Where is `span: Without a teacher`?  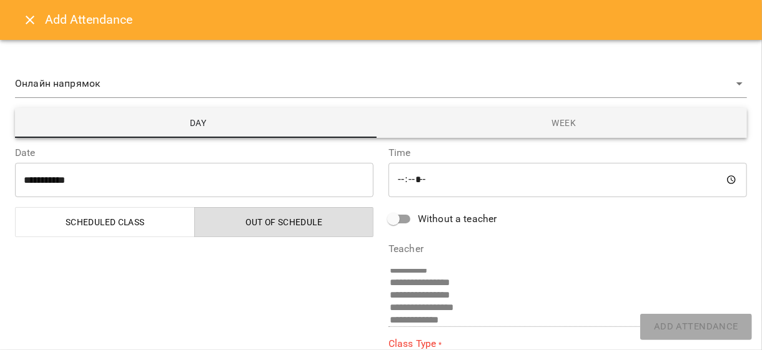
span: Without a teacher is located at coordinates (457, 219).